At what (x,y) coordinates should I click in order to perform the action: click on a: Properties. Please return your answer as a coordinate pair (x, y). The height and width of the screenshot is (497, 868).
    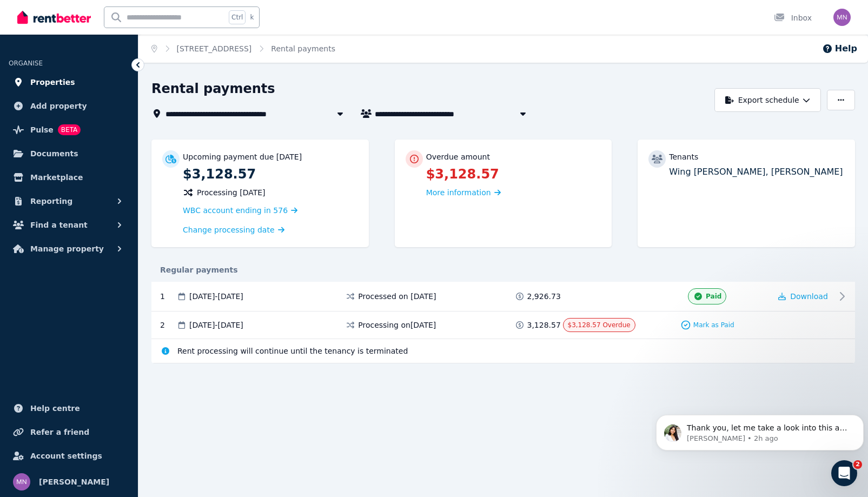
    Looking at the image, I should click on (69, 82).